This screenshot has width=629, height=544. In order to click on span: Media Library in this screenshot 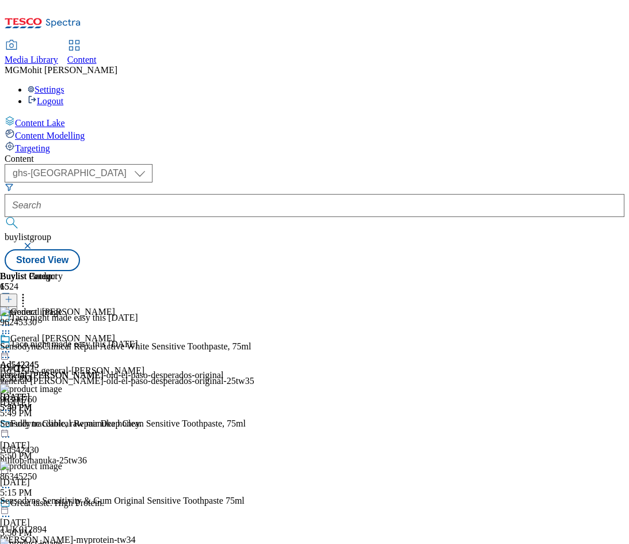, I will do `click(31, 59)`.